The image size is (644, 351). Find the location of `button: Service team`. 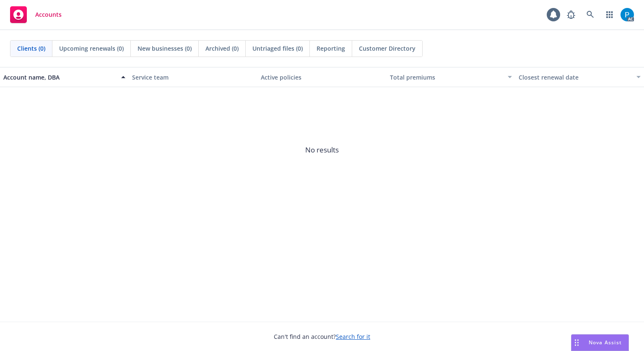

button: Service team is located at coordinates (193, 77).